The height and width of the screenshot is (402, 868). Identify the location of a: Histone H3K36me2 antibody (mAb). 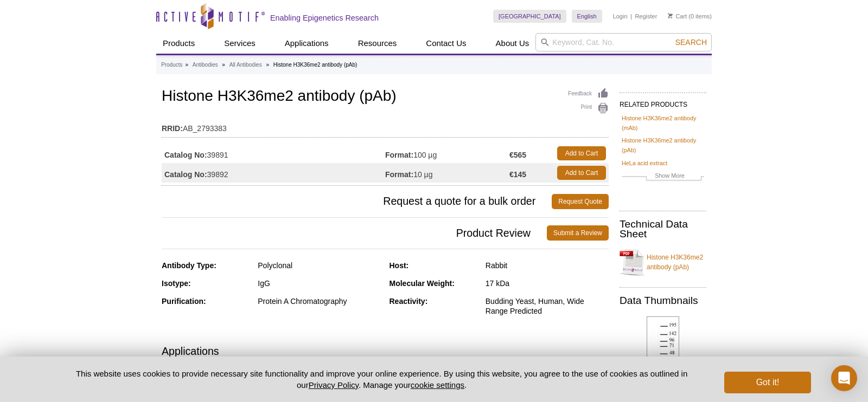
(663, 123).